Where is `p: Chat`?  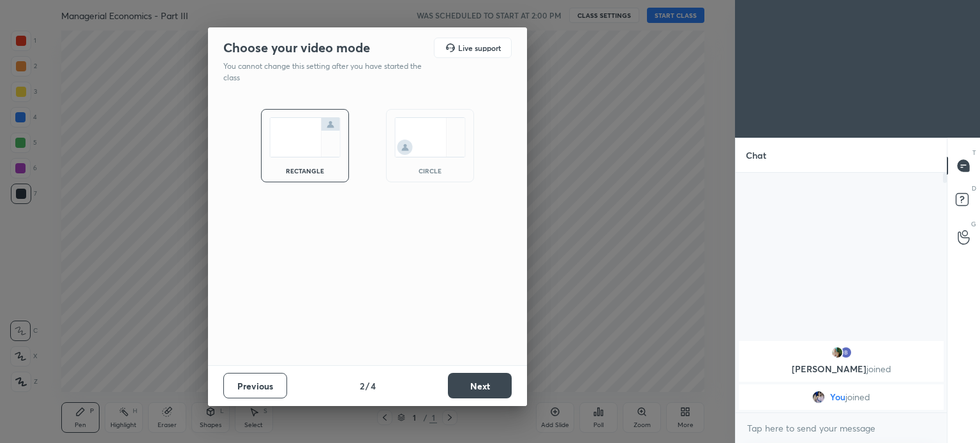
p: Chat is located at coordinates (756, 155).